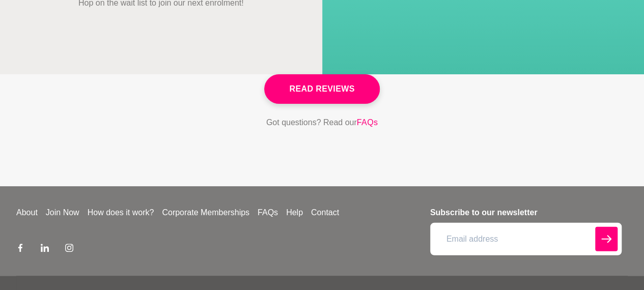 The height and width of the screenshot is (290, 644). Describe the element at coordinates (69, 249) in the screenshot. I see `a: Instagram` at that location.